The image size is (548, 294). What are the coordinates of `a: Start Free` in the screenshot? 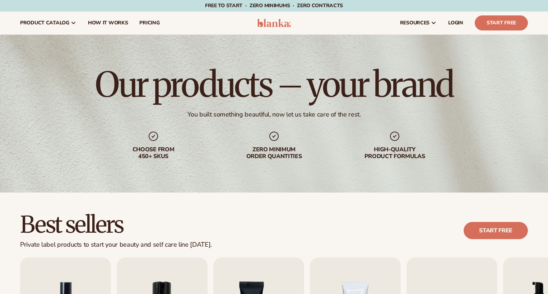 It's located at (501, 23).